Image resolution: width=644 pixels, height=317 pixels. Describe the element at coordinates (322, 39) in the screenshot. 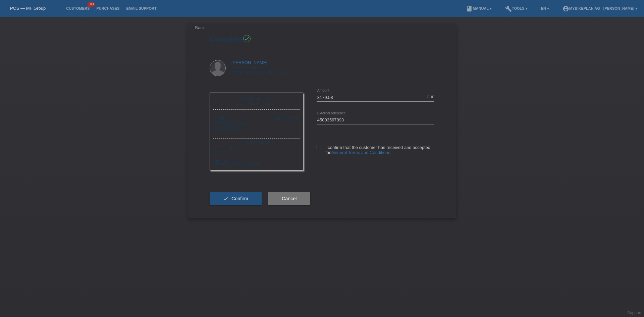

I see `h1: Complete` at that location.